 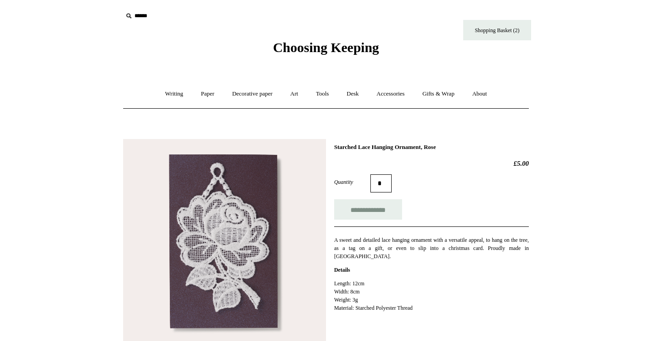 What do you see at coordinates (353, 94) in the screenshot?
I see `a: Desk` at bounding box center [353, 94].